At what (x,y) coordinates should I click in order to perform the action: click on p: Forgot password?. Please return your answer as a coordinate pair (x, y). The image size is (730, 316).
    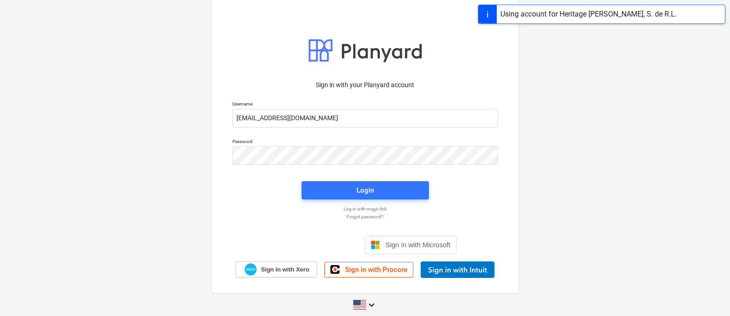
    Looking at the image, I should click on (365, 216).